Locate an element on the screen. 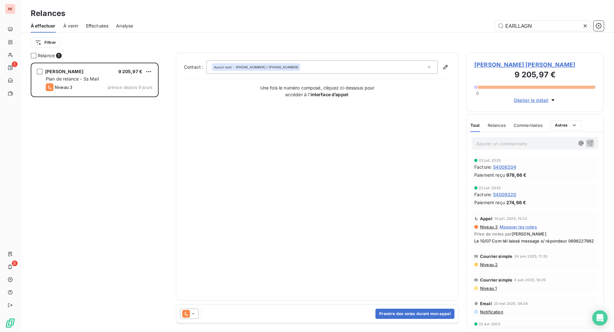  button: Prendre des notes durant mon appel is located at coordinates (415, 314).